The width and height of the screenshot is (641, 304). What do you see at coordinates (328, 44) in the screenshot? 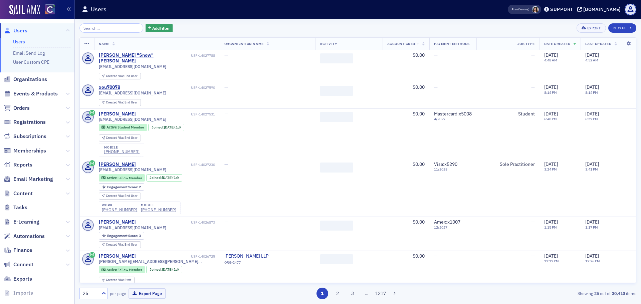
I see `span: Activity` at bounding box center [328, 44].